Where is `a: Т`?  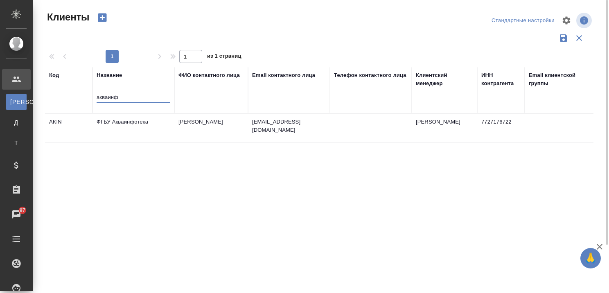
a: Т is located at coordinates (16, 143).